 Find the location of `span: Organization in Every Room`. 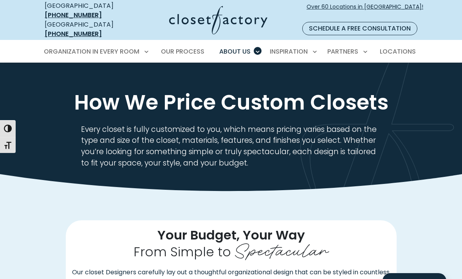

span: Organization in Every Room is located at coordinates (92, 51).